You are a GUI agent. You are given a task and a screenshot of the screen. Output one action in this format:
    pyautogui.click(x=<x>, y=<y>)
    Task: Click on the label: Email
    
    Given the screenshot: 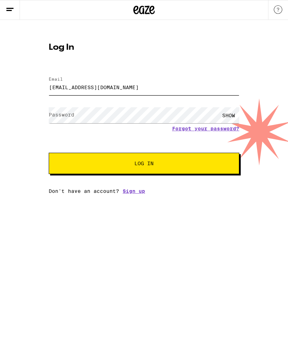 What is the action you would take?
    pyautogui.click(x=56, y=79)
    